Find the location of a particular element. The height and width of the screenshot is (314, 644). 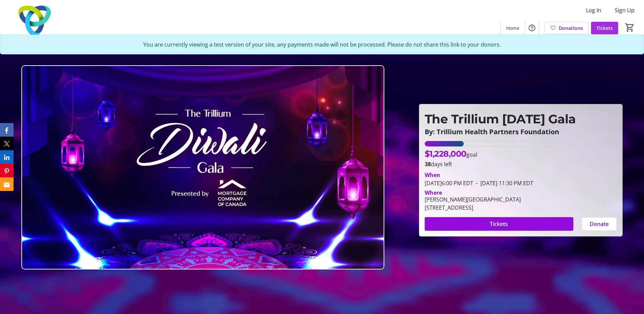

span: Log In is located at coordinates (593, 10).